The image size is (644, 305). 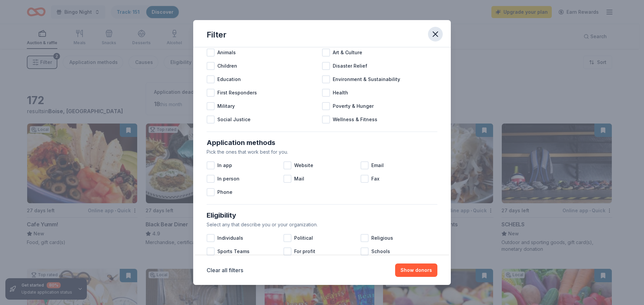 What do you see at coordinates (375, 179) in the screenshot?
I see `span: Fax` at bounding box center [375, 179].